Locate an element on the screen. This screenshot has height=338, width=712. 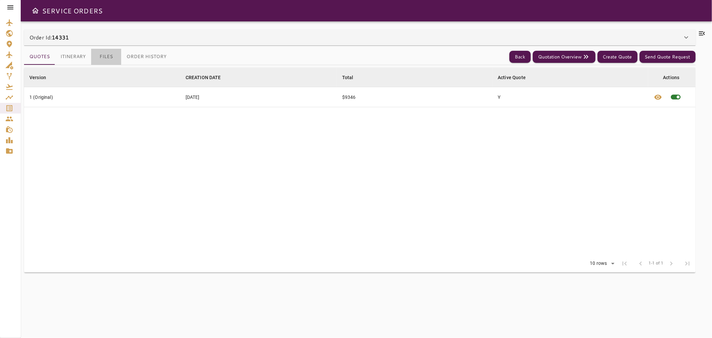
span: Active Quote is located at coordinates (516, 77).